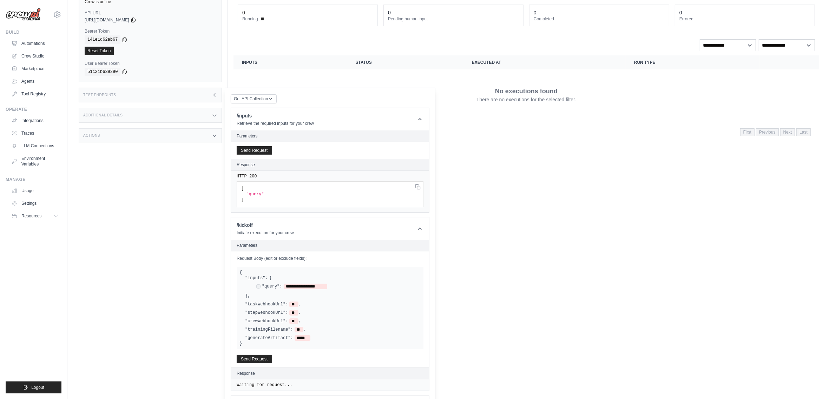 Image resolution: width=836 pixels, height=399 pixels. Describe the element at coordinates (266, 313) in the screenshot. I see `label: "stepWebhookUrl":` at that location.